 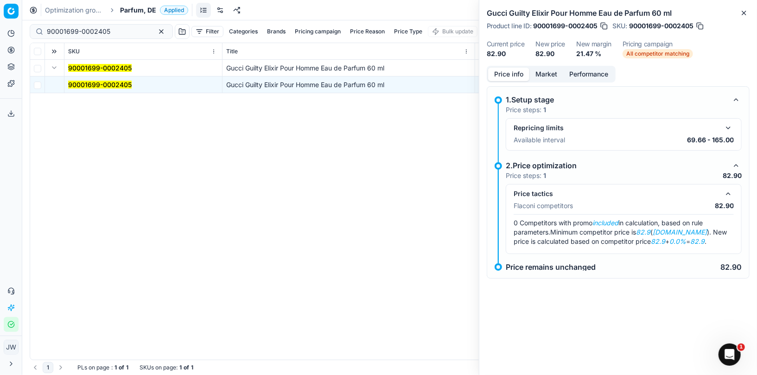 What do you see at coordinates (550, 267) in the screenshot?
I see `p: Price remains unchanged` at bounding box center [550, 267].